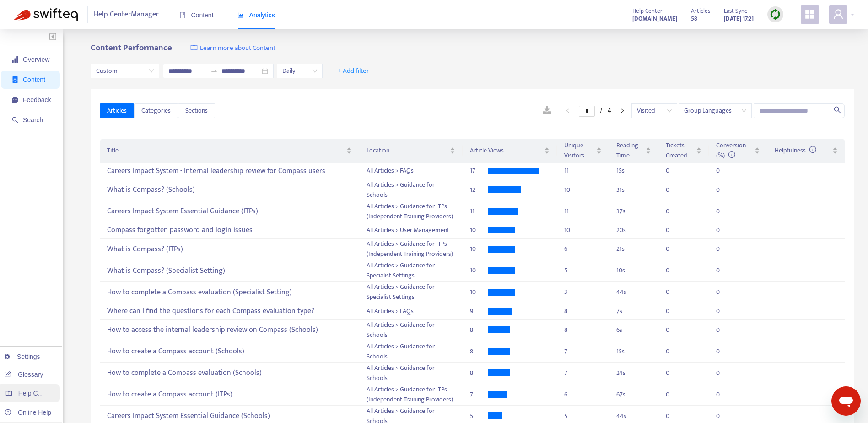 The width and height of the screenshot is (868, 423). I want to click on span: right, so click(622, 111).